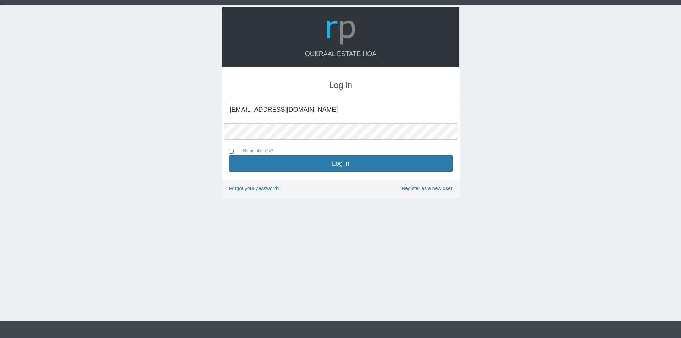 The width and height of the screenshot is (681, 338). Describe the element at coordinates (341, 30) in the screenshot. I see `img: Logo` at that location.